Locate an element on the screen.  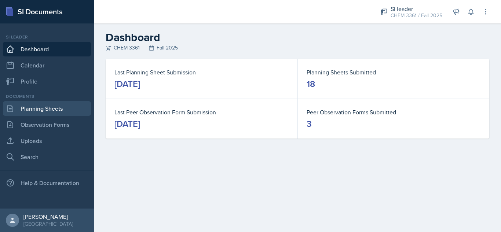
div: CHEM 3361 Fall 2025 is located at coordinates (298, 48).